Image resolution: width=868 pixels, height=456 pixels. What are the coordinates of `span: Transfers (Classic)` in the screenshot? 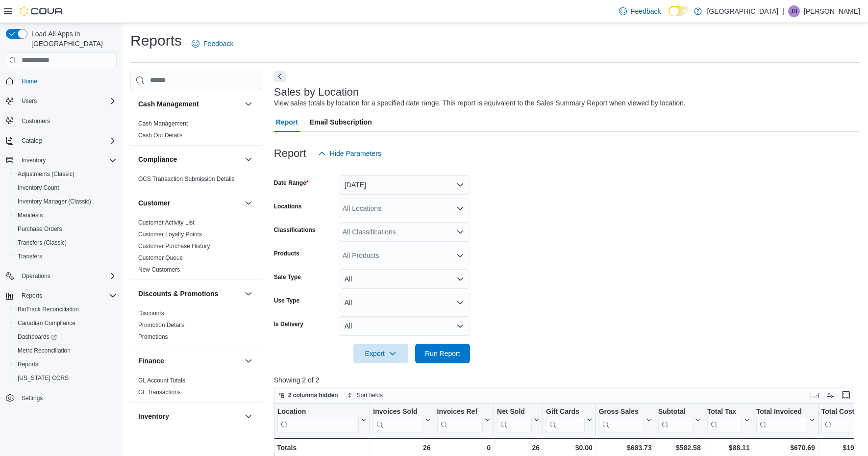 It's located at (65, 243).